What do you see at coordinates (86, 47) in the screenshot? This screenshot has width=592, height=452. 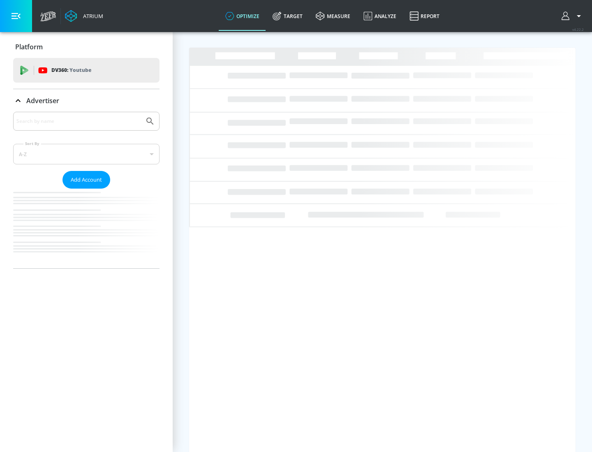 I see `div: Platform` at bounding box center [86, 47].